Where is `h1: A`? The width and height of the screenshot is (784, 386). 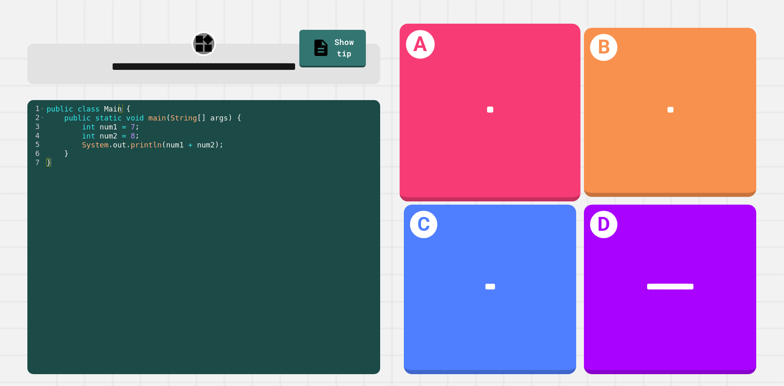 h1: A is located at coordinates (420, 44).